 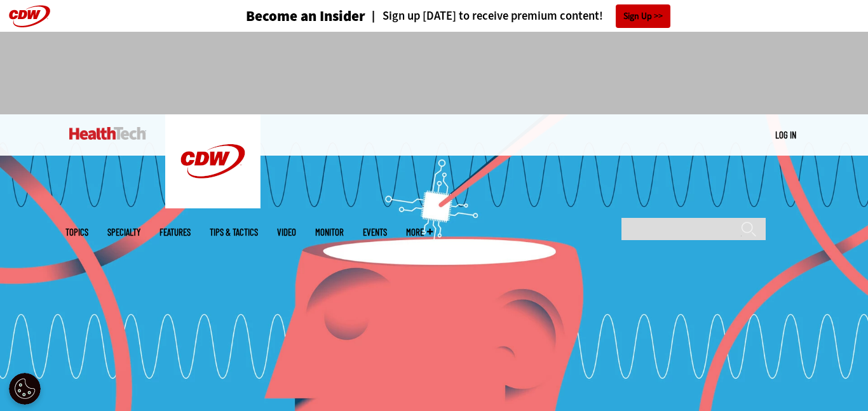 What do you see at coordinates (375, 232) in the screenshot?
I see `a: Events` at bounding box center [375, 232].